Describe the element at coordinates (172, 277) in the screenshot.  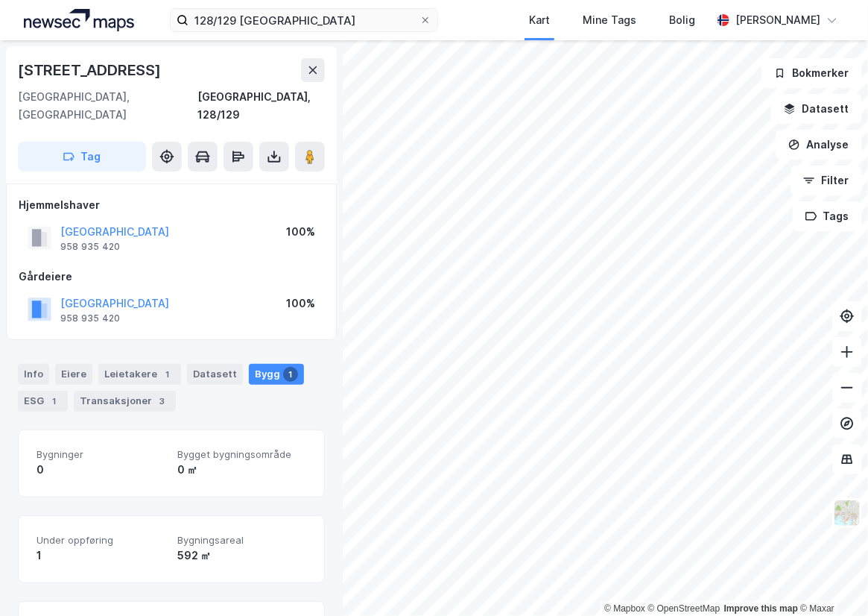
I see `div: Gårdeiere` at that location.